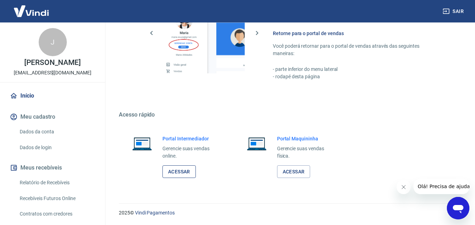 The width and height of the screenshot is (475, 225). What do you see at coordinates (306, 139) in the screenshot?
I see `h6: Portal Maquininha` at bounding box center [306, 139].